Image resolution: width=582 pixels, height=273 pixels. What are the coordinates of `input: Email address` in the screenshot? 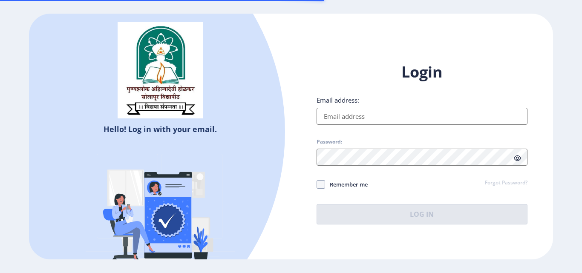 It's located at (422, 116).